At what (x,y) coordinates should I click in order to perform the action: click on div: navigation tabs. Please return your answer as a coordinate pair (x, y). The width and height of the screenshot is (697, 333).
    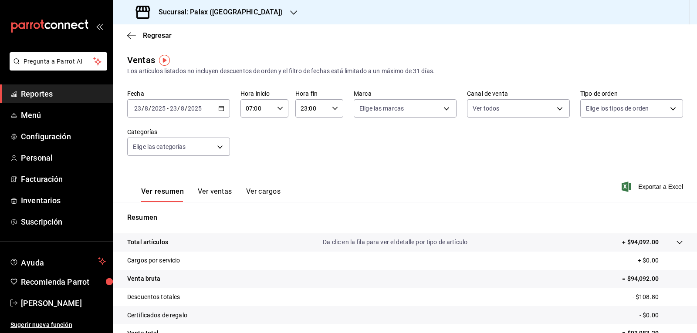
    Looking at the image, I should click on (211, 195).